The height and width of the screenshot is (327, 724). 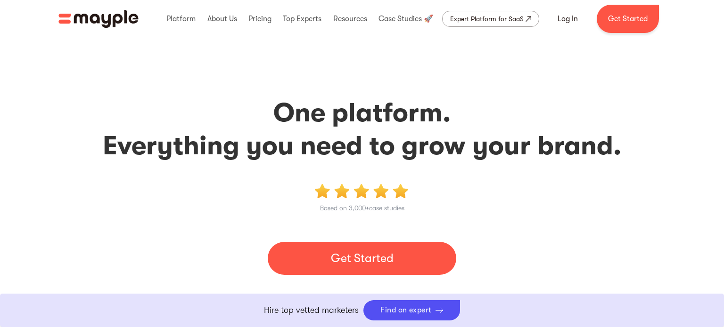 What do you see at coordinates (406, 310) in the screenshot?
I see `div: Find an expert` at bounding box center [406, 310].